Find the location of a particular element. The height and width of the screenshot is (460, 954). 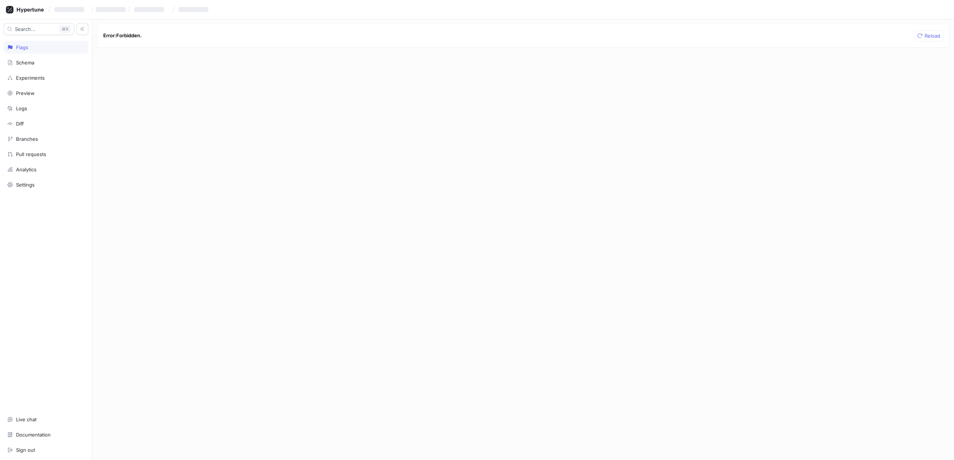

div: Flags is located at coordinates (22, 47).